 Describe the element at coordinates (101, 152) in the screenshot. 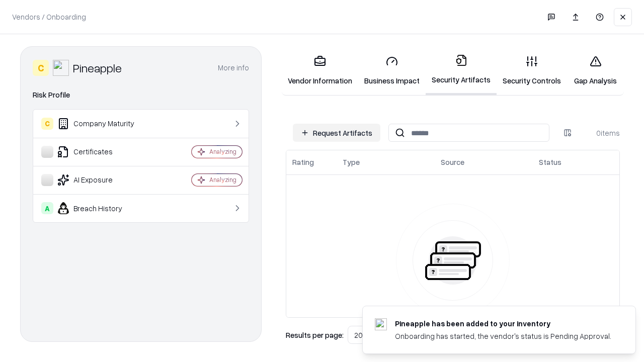

I see `div: Certificates` at that location.